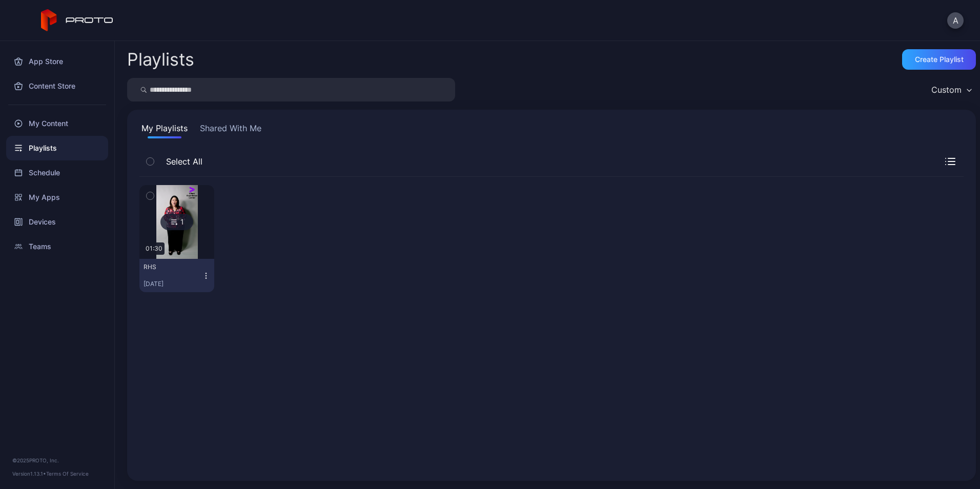 The image size is (980, 489). What do you see at coordinates (939, 60) in the screenshot?
I see `button: Create Playlist` at bounding box center [939, 60].